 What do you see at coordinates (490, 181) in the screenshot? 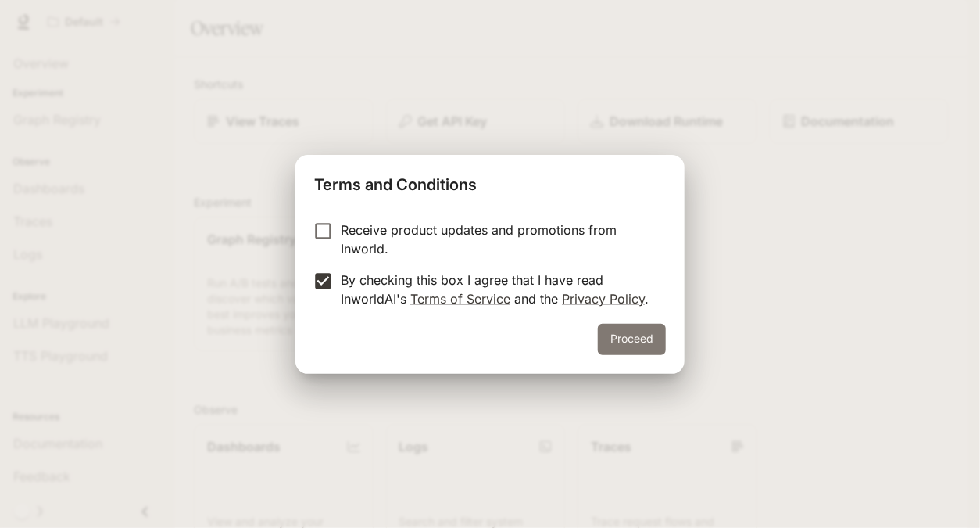
I see `h2: Terms and Conditions` at bounding box center [490, 181].